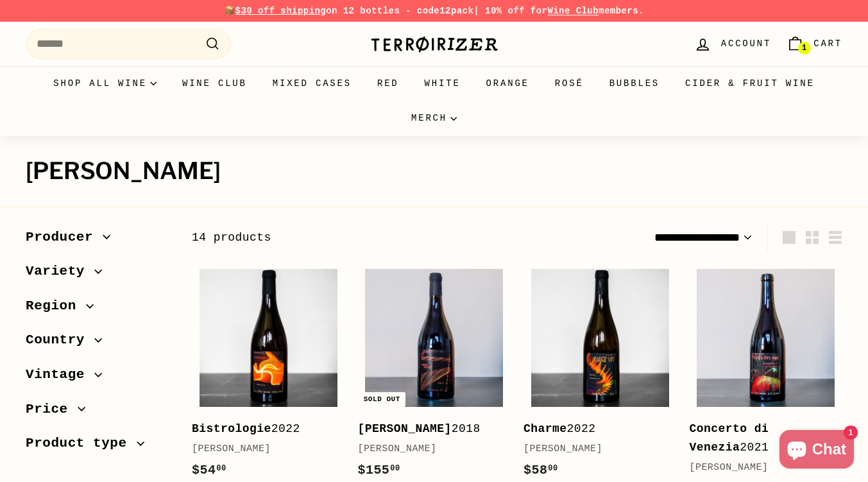 This screenshot has width=868, height=482. Describe the element at coordinates (508, 84) in the screenshot. I see `a: Orange` at that location.